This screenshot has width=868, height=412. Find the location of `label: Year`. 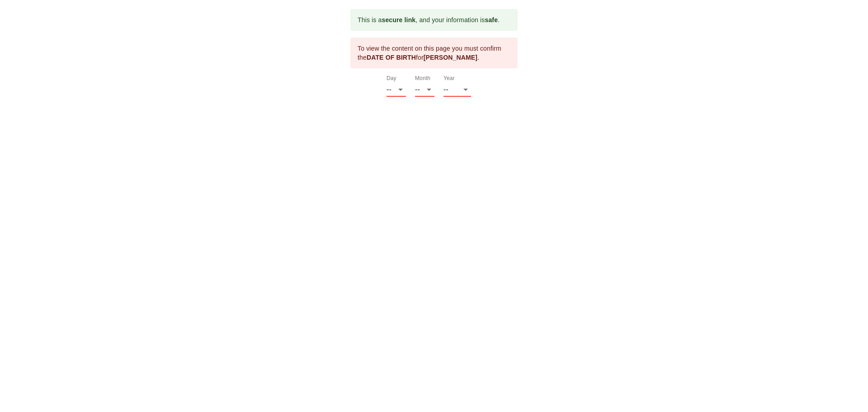

label: Year is located at coordinates (449, 78).